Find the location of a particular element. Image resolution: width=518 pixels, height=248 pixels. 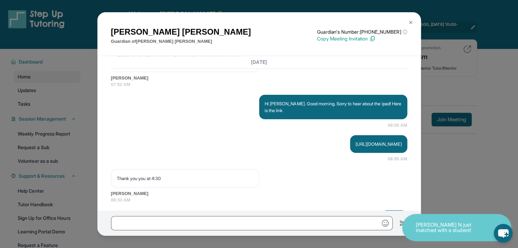

img: Close Icon is located at coordinates (410, 22).